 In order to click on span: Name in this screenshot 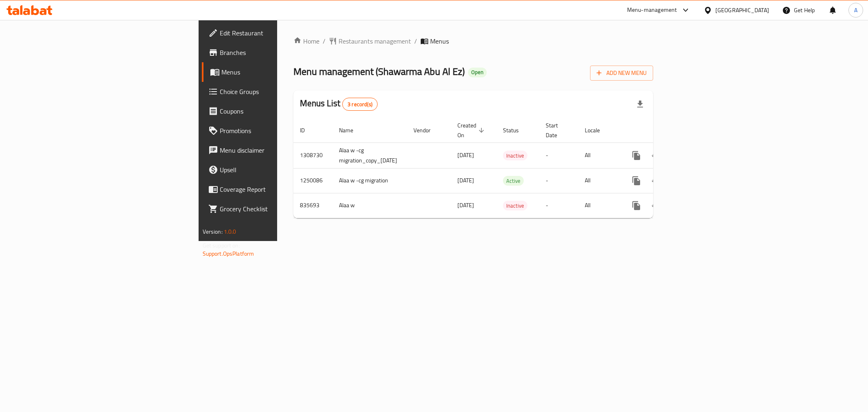, I will do `click(351, 130)`.